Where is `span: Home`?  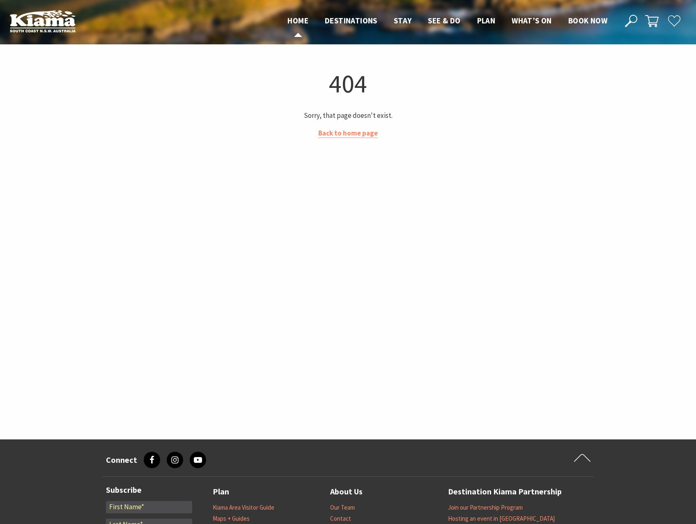 span: Home is located at coordinates (298, 21).